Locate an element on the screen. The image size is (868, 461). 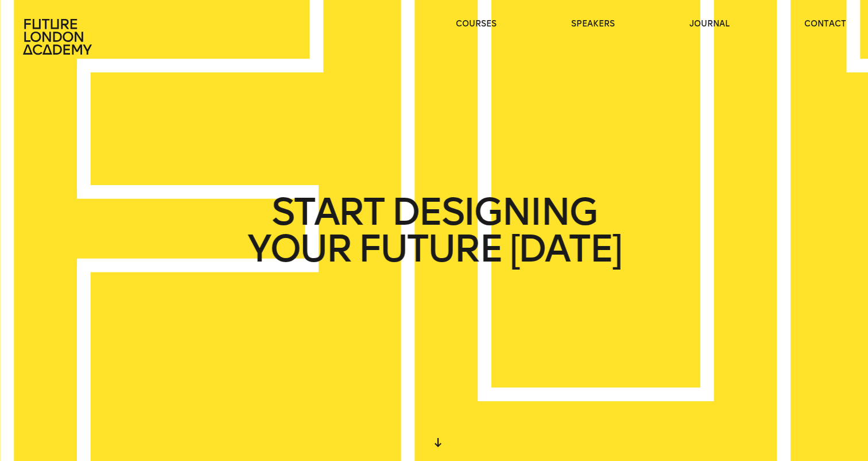
a: speakers is located at coordinates (593, 24).